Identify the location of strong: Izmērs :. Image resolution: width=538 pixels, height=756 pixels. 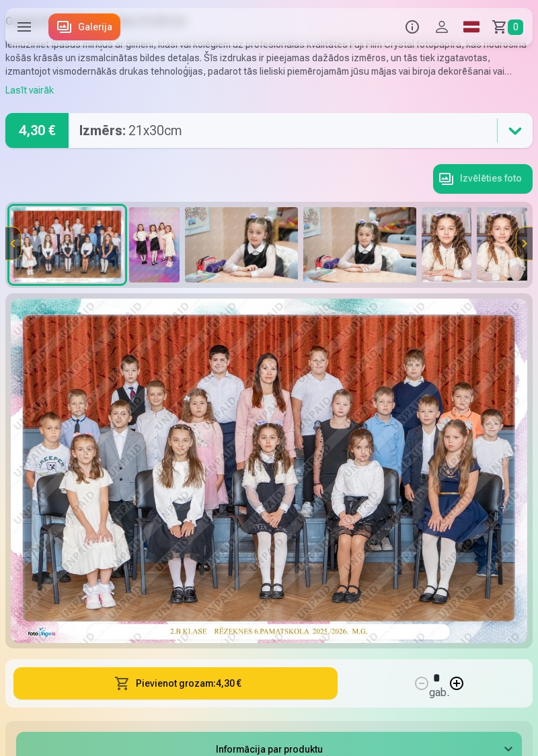
(102, 131).